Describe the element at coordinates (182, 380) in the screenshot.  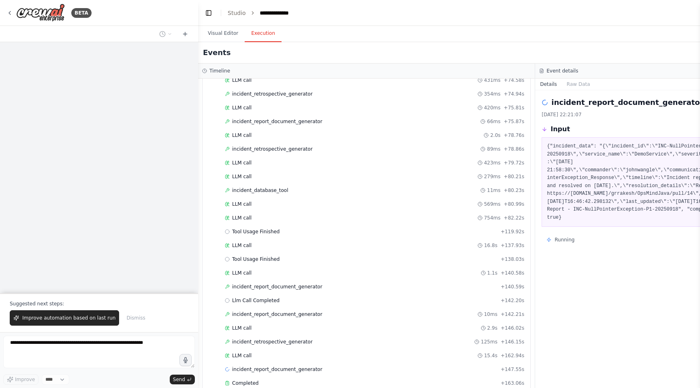
I see `button: Send` at that location.